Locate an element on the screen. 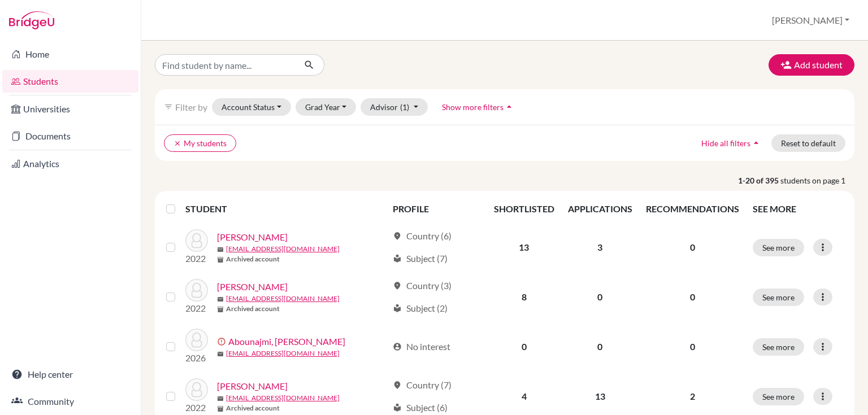 The height and width of the screenshot is (415, 868). td: 13 is located at coordinates (524, 248).